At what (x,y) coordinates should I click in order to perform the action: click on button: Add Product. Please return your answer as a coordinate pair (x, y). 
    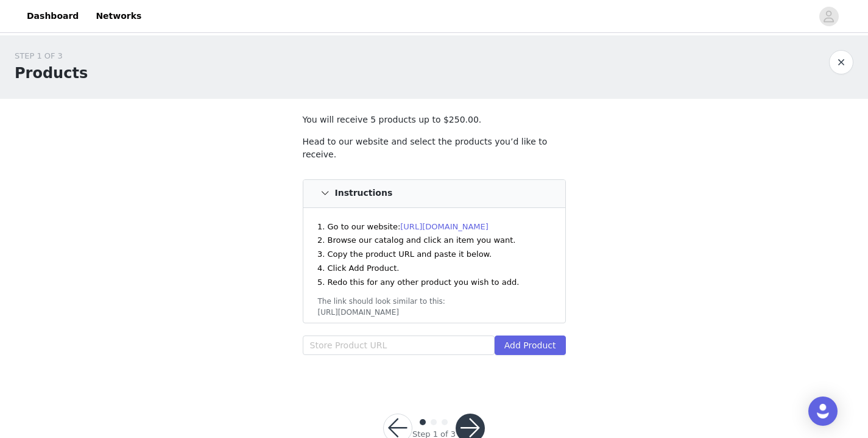
    Looking at the image, I should click on (530, 345).